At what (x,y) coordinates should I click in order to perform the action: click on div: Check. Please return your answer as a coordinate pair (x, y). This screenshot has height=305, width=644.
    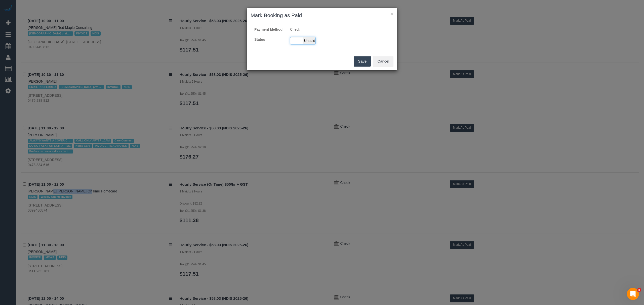
    Looking at the image, I should click on (334, 29).